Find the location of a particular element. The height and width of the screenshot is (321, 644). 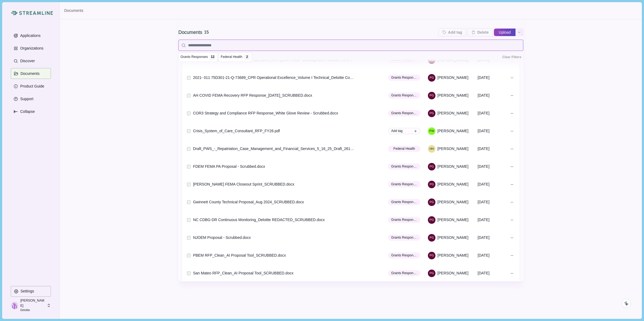

p: Discover is located at coordinates (27, 61).